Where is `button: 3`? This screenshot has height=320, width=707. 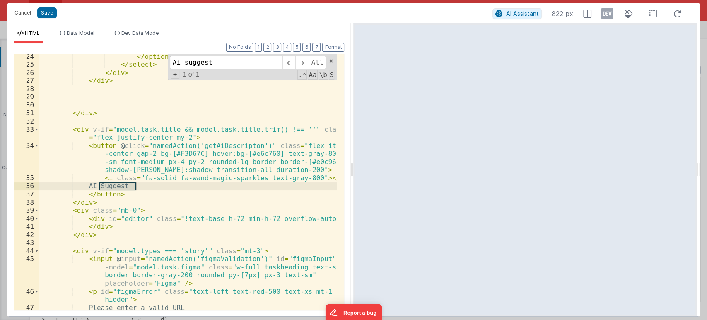 button: 3 is located at coordinates (277, 47).